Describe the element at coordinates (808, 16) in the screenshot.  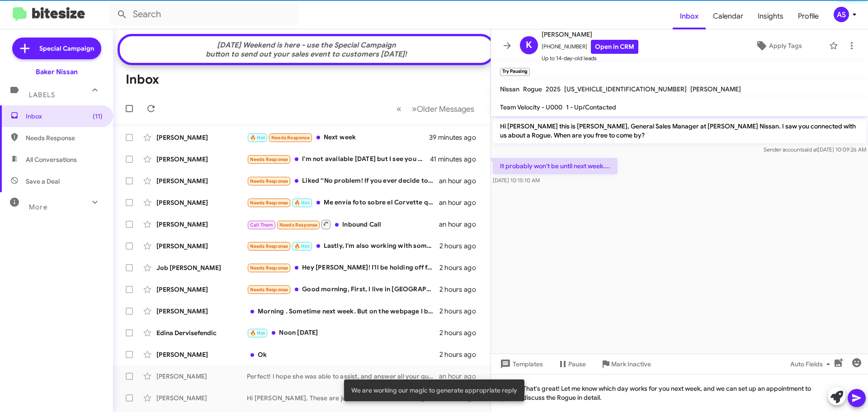
I see `span: Profile` at that location.